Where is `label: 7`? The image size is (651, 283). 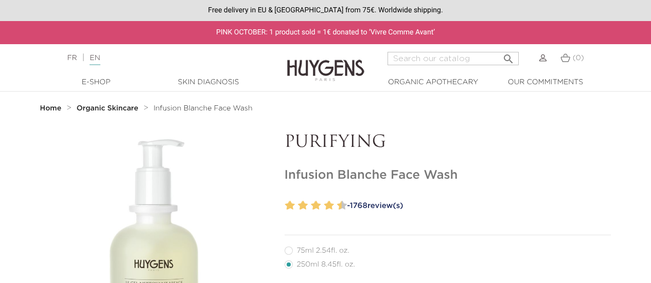
label: 7 is located at coordinates (323, 206).